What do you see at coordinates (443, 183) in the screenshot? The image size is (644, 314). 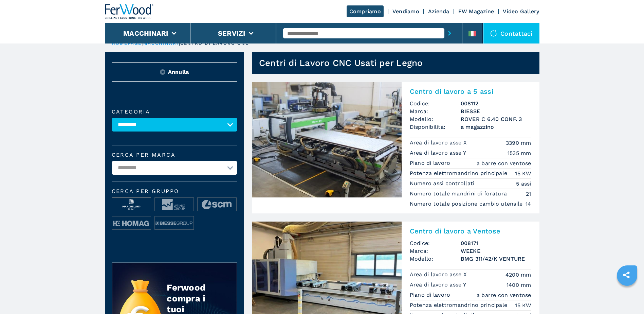 I see `p: Numero assi controllati` at bounding box center [443, 183].